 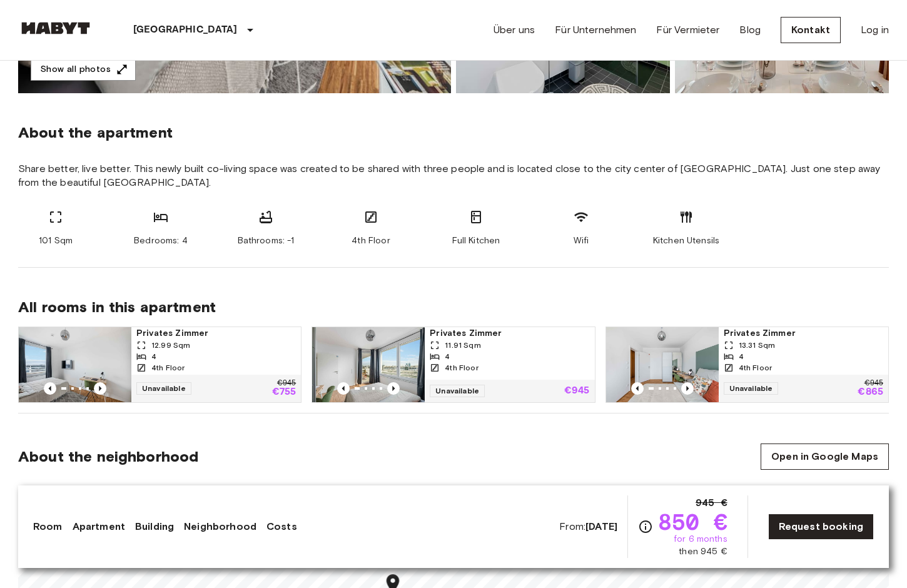 I want to click on span: 11.91 Sqm, so click(x=462, y=345).